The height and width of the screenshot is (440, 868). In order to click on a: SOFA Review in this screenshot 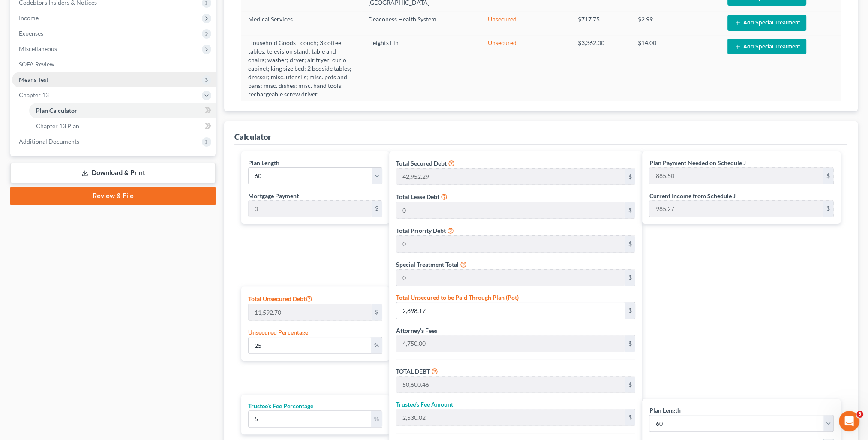, I will do `click(114, 65)`.